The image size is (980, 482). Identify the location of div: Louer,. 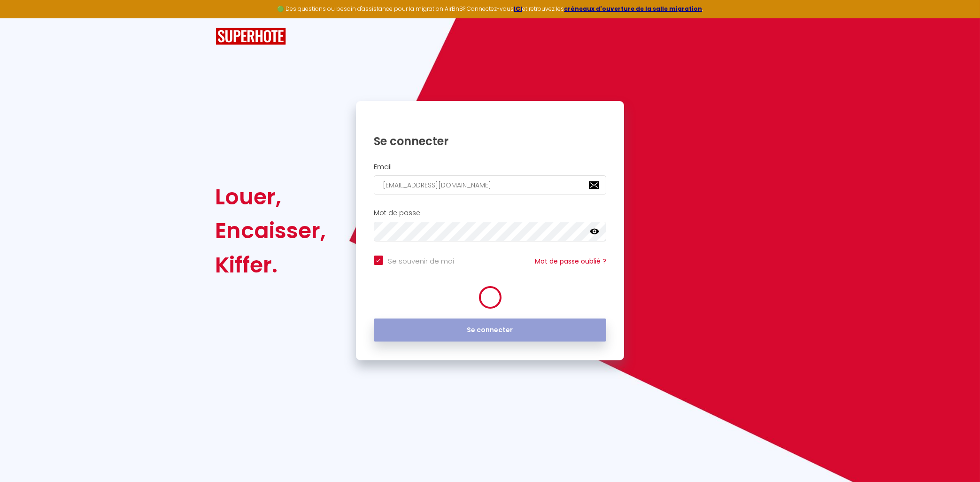
(271, 197).